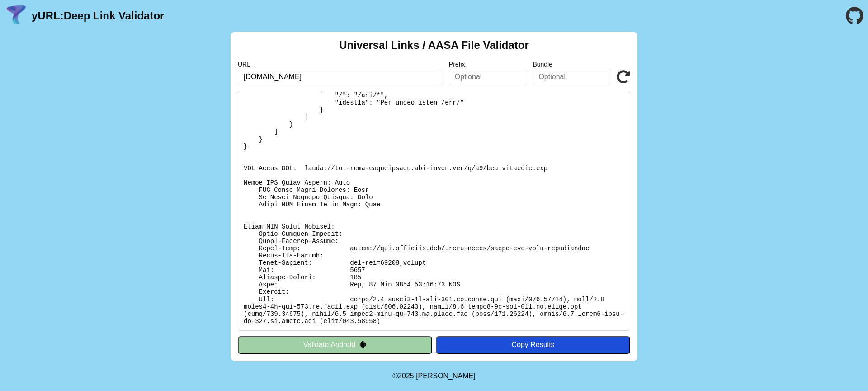  Describe the element at coordinates (571, 65) in the screenshot. I see `label: Bundle` at that location.